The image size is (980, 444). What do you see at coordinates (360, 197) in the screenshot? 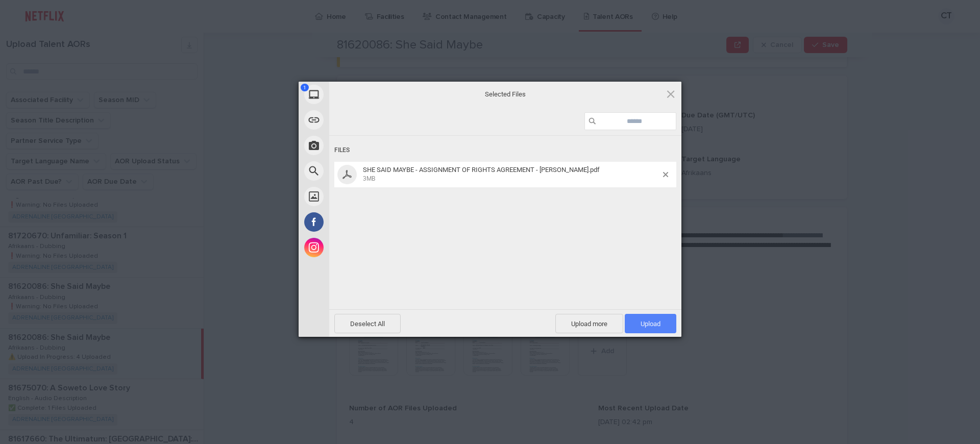
I see `div: Unsplash` at bounding box center [360, 197].